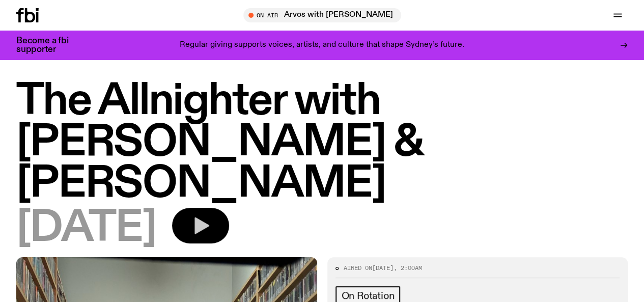 The image size is (644, 302). I want to click on span: , 2:00am, so click(408, 268).